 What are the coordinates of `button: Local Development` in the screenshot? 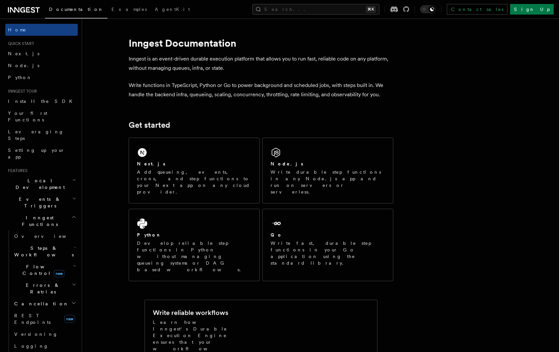 It's located at (41, 184).